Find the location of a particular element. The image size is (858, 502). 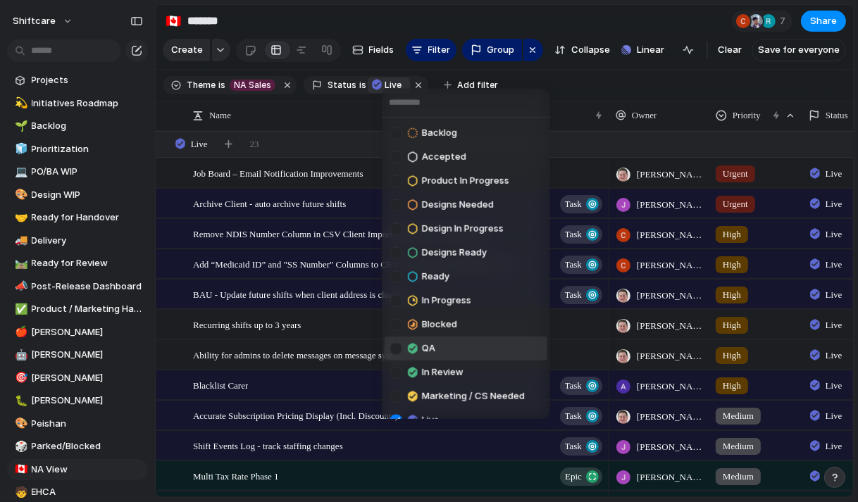

span: In Progress is located at coordinates (447, 301).